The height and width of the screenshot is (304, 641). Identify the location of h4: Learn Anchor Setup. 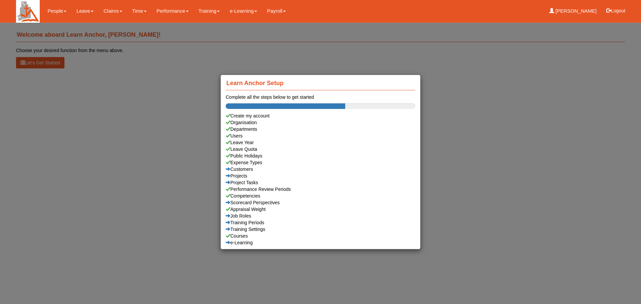
(321, 83).